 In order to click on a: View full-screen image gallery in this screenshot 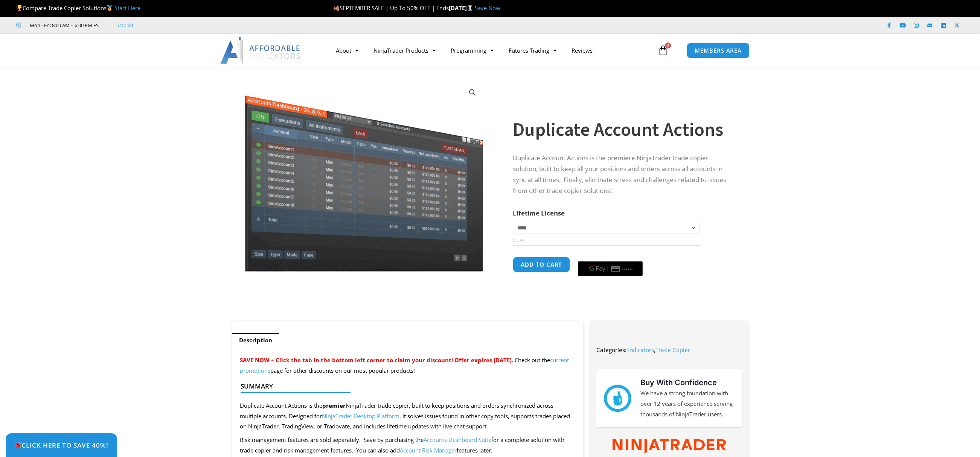, I will do `click(472, 92)`.